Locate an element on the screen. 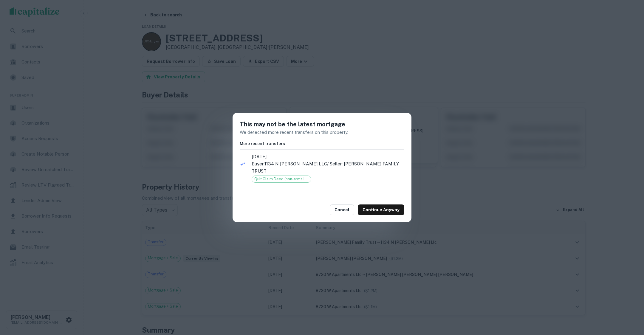  p: We detected more recent transfers on this property. is located at coordinates (322, 132).